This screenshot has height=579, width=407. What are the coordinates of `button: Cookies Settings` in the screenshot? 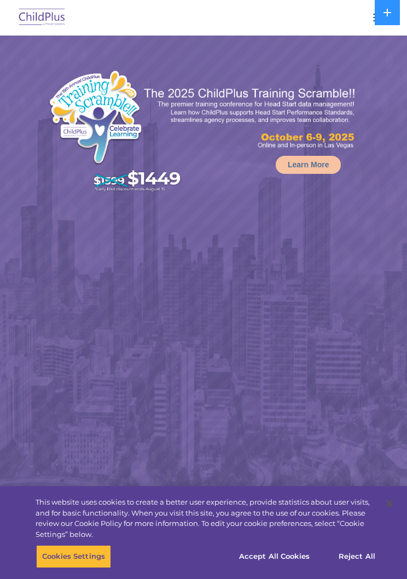 It's located at (73, 557).